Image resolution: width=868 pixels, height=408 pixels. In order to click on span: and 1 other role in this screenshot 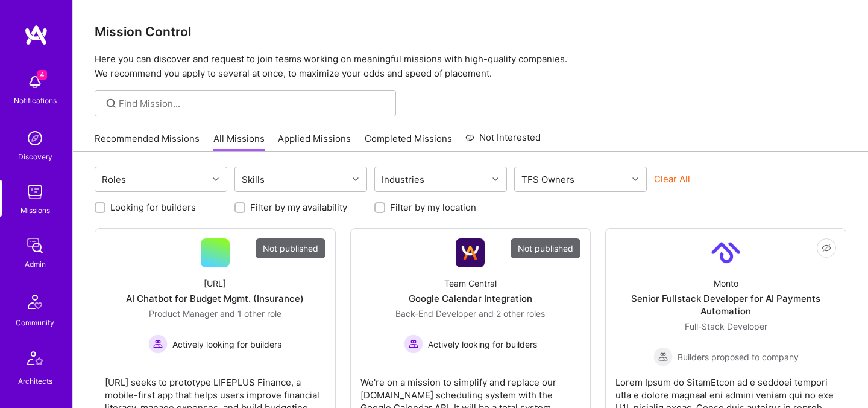, I will do `click(251, 313)`.